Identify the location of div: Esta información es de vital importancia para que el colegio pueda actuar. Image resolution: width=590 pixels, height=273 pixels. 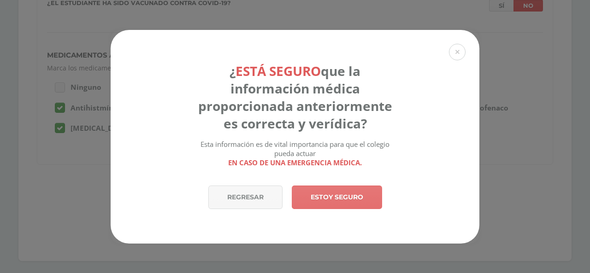
(295, 154).